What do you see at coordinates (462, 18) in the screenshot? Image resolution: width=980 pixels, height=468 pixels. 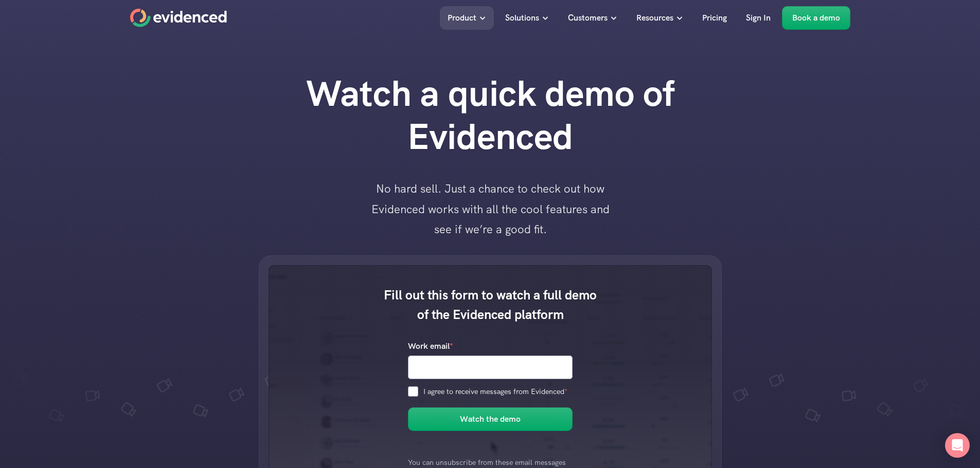 I see `p: Product` at bounding box center [462, 18].